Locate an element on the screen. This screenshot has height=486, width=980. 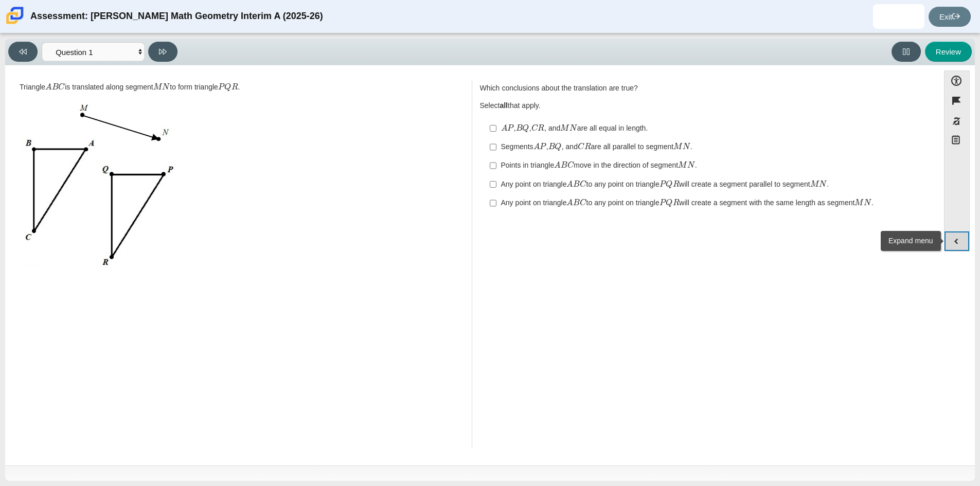
div: , , , and are all equal in length. is located at coordinates (709, 129).